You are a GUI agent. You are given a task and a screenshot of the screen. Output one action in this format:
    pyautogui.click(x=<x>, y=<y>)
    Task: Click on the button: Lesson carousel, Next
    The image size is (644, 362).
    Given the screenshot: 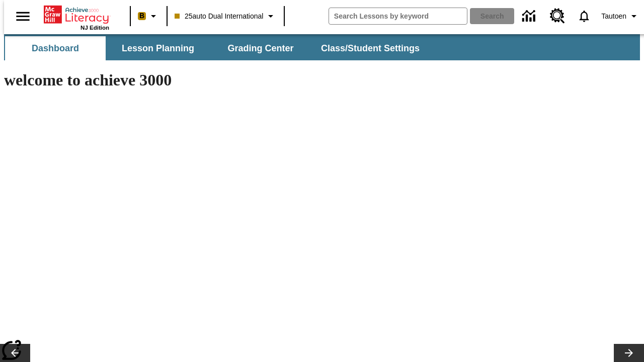 What is the action you would take?
    pyautogui.click(x=629, y=353)
    